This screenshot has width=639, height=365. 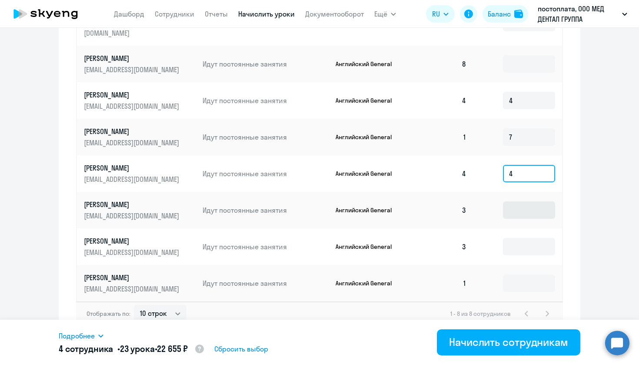 What do you see at coordinates (267, 14) in the screenshot?
I see `a: Начислить уроки` at bounding box center [267, 14].